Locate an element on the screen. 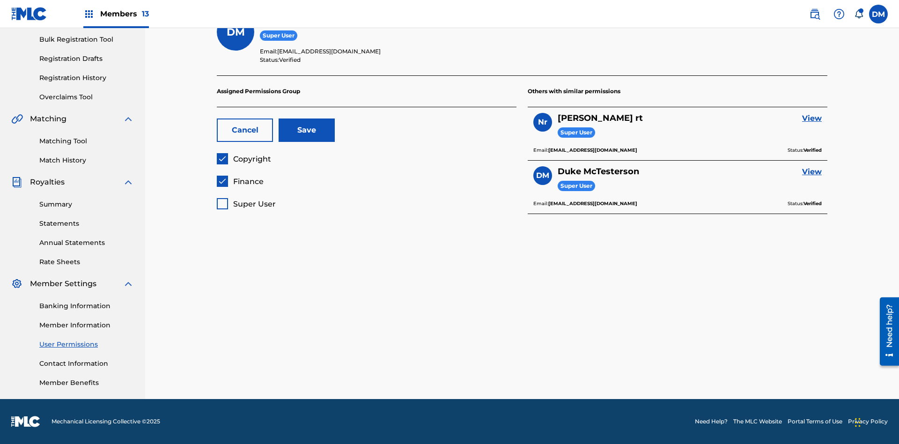  a: Registration Drafts is located at coordinates (87, 58).